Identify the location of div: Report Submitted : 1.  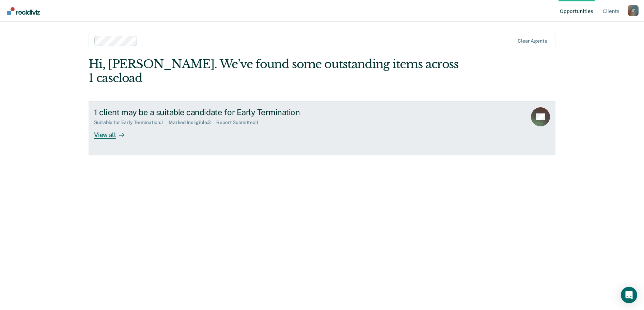
(240, 122).